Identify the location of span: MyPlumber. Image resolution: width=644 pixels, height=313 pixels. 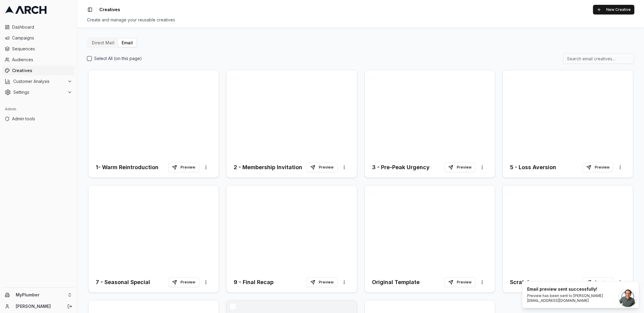
(40, 295).